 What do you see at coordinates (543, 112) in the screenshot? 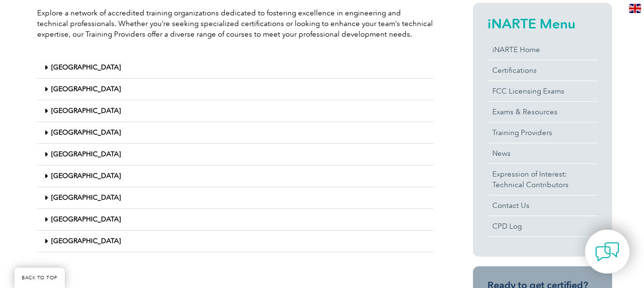
I see `a: Exams & Resources` at bounding box center [543, 112].